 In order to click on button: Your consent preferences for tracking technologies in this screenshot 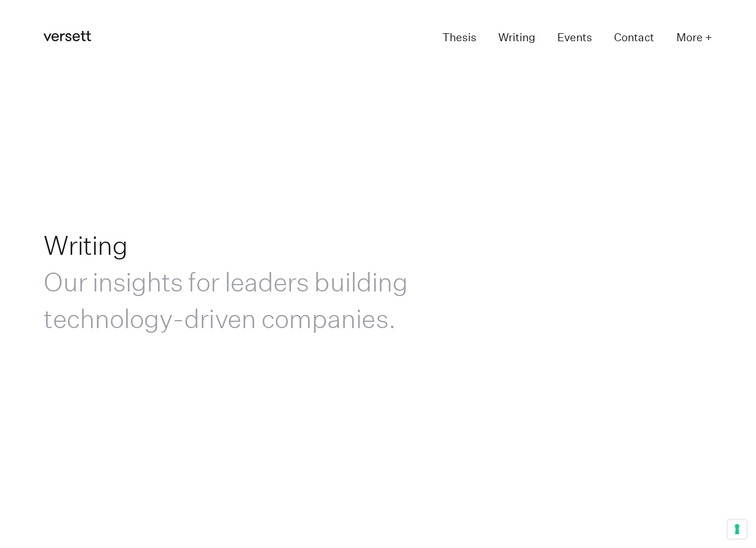, I will do `click(737, 529)`.